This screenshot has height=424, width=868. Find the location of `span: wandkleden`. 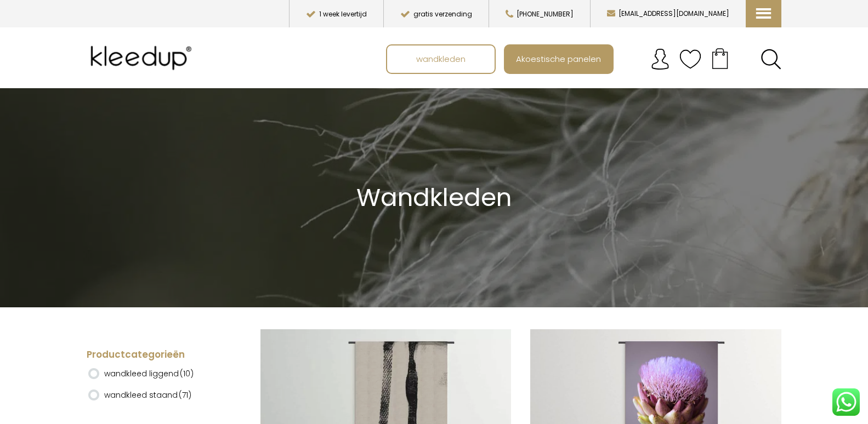

span: wandkleden is located at coordinates (441, 59).